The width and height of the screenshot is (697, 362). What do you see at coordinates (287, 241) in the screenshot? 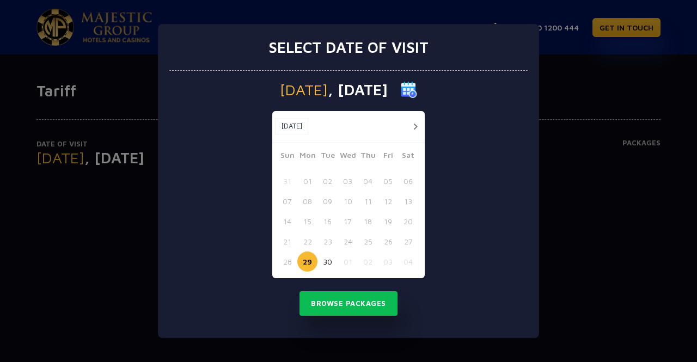
I see `button: 21` at bounding box center [287, 241].